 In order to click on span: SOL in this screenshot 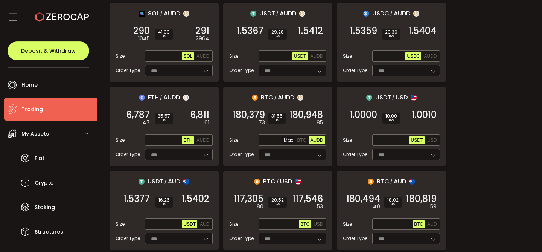, I will do `click(188, 56)`.